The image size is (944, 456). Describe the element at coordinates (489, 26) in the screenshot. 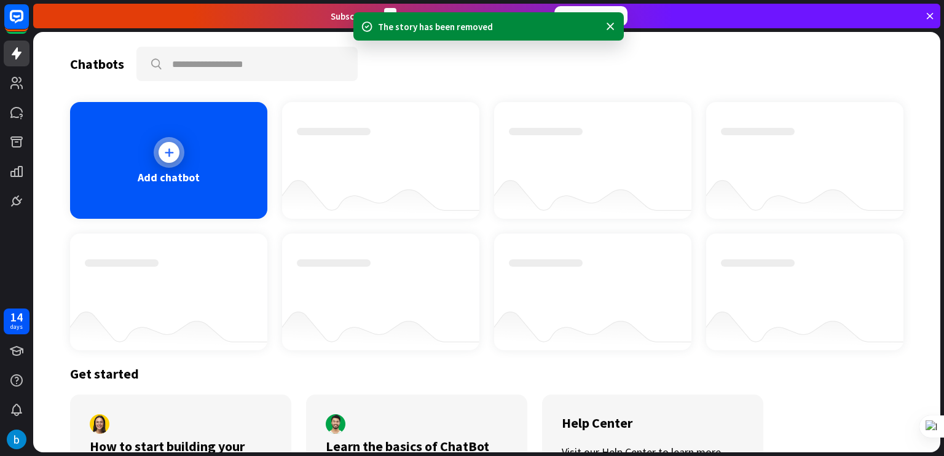

I see `div: The story has been removed` at that location.